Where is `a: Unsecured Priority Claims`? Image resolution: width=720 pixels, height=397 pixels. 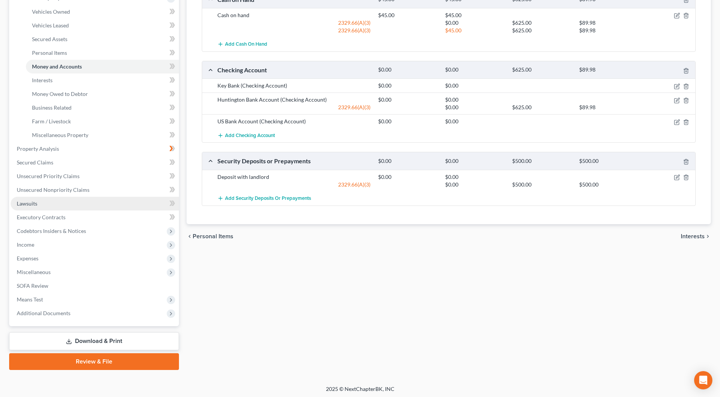
a: Unsecured Priority Claims is located at coordinates (95, 176).